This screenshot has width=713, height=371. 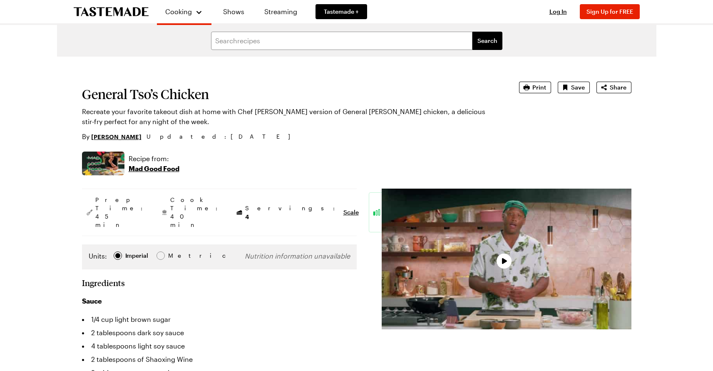 I want to click on span: Nutrition information unavailable, so click(x=297, y=255).